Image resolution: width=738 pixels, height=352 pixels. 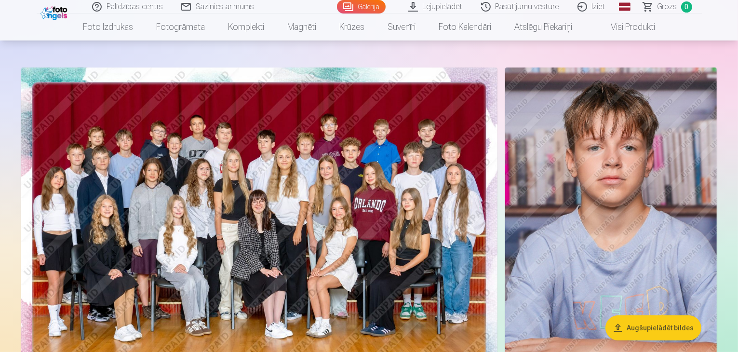 What do you see at coordinates (55, 12) in the screenshot?
I see `img: /fa1` at bounding box center [55, 12].